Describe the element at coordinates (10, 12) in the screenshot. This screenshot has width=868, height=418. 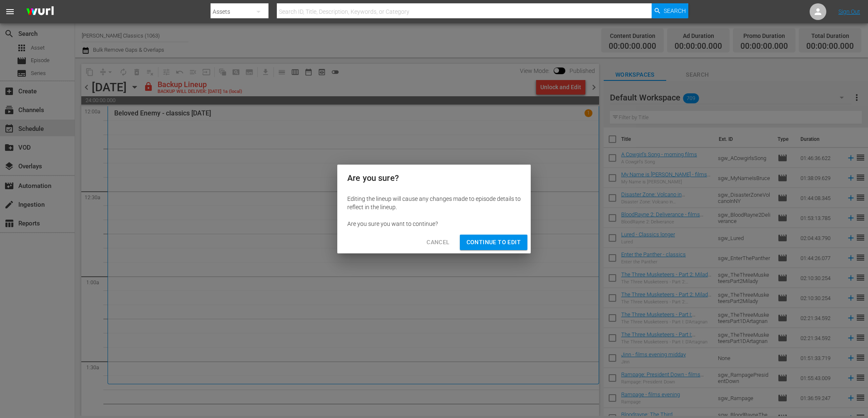
I see `span: menu` at that location.